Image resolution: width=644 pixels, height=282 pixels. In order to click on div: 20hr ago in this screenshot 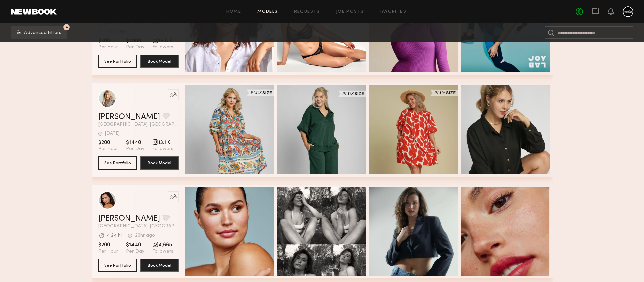, I will do `click(145, 236)`.